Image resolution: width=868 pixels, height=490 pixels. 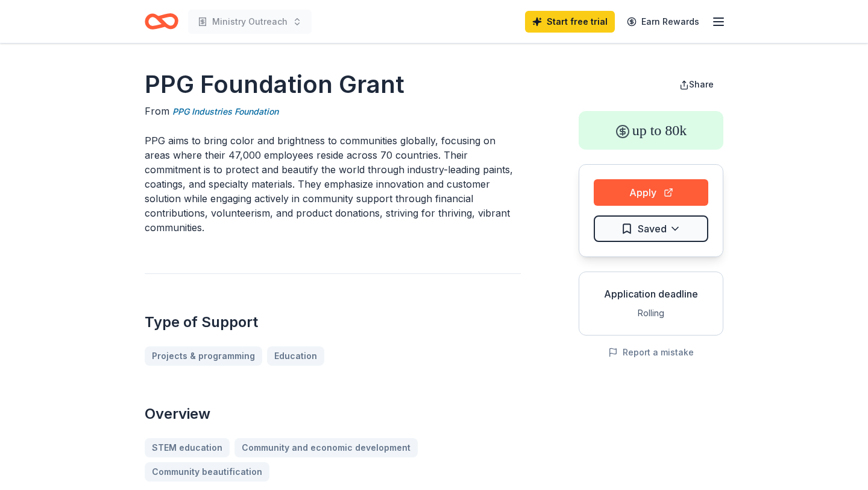 I want to click on div: Rolling, so click(x=651, y=313).